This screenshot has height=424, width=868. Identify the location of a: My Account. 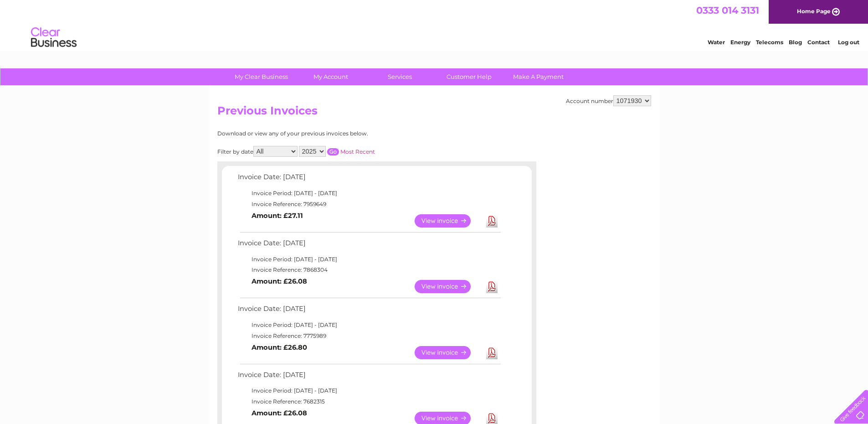
(330, 77).